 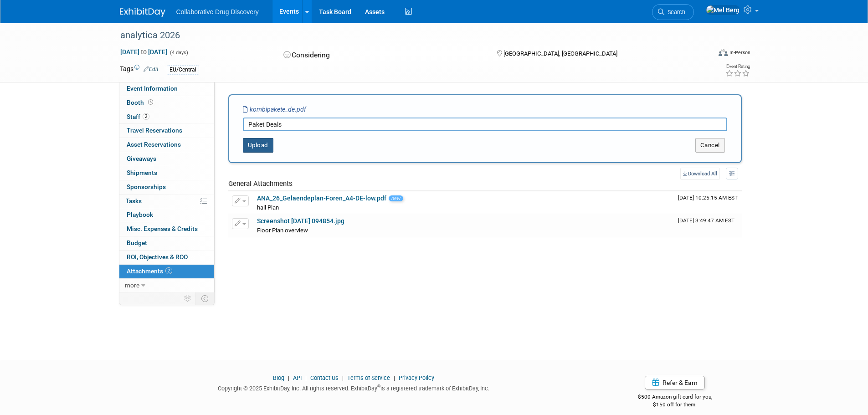 What do you see at coordinates (297, 377) in the screenshot?
I see `a: API` at bounding box center [297, 377].